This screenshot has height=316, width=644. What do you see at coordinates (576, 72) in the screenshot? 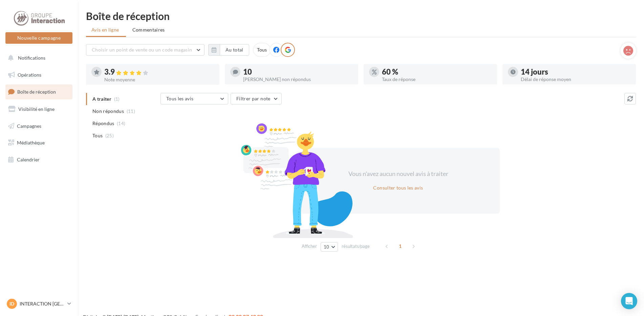
I see `div: 14 jours` at bounding box center [576, 72].